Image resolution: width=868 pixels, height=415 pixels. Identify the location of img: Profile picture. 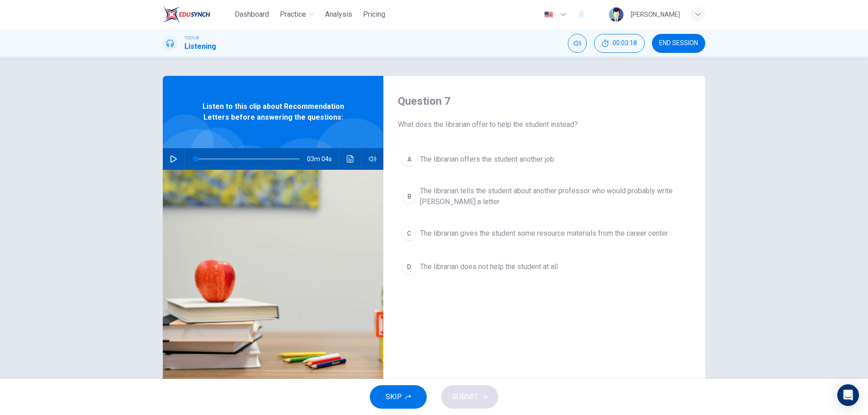
(616, 15).